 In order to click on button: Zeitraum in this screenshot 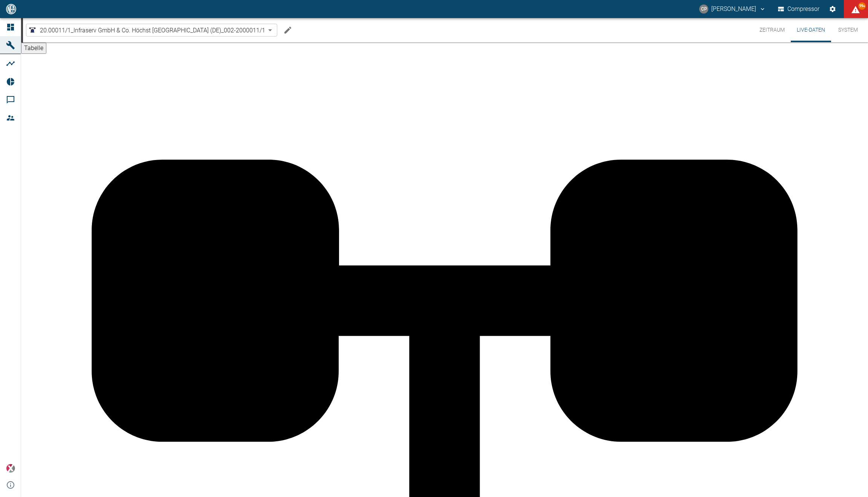, I will do `click(771, 30)`.